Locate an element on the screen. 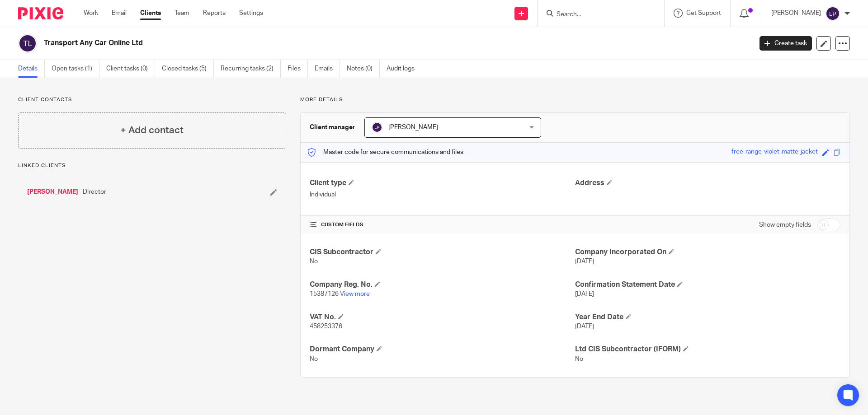  h3: Client manager is located at coordinates (332, 127).